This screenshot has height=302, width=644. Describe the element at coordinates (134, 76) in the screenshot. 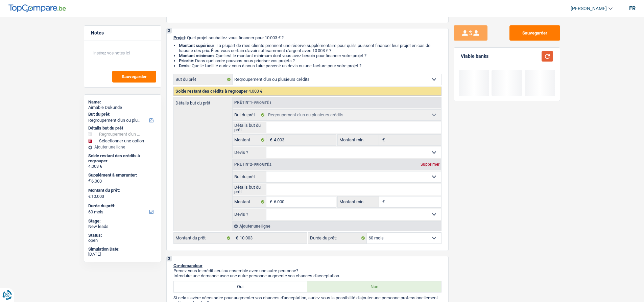

I see `span: Sauvegarder` at that location.